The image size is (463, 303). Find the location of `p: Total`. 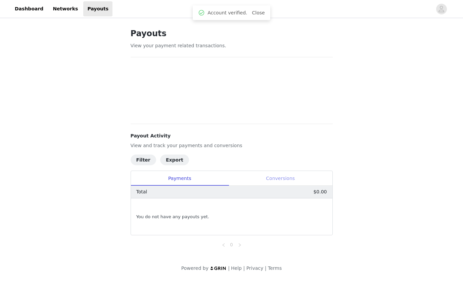

p: Total is located at coordinates (142, 192).